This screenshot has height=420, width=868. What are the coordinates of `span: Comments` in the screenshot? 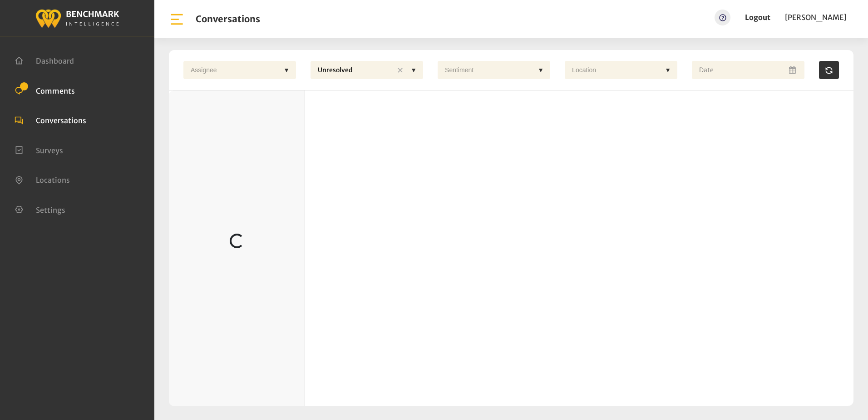 It's located at (55, 90).